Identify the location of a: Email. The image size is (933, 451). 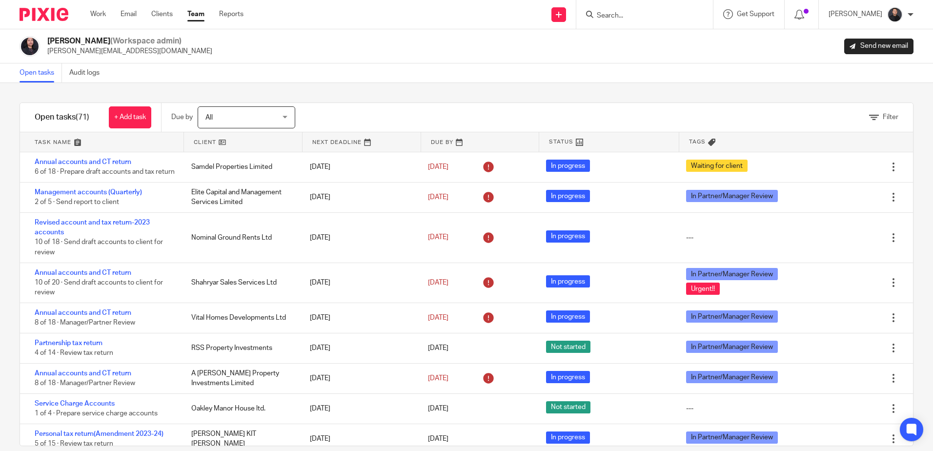
(128, 14).